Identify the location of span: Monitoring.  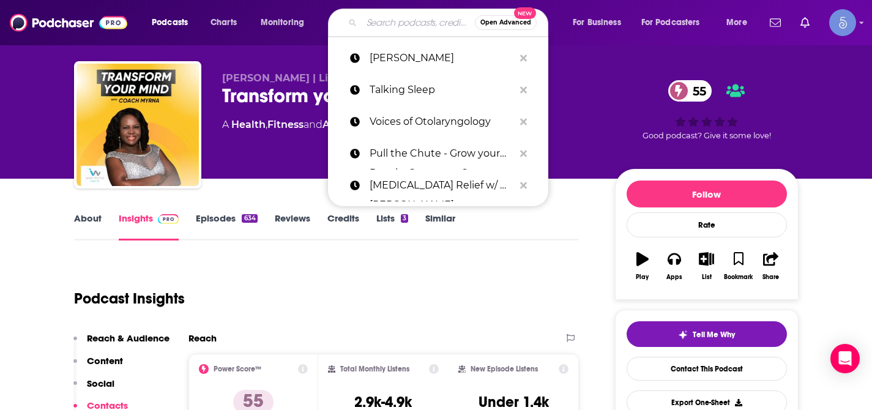
(282, 23).